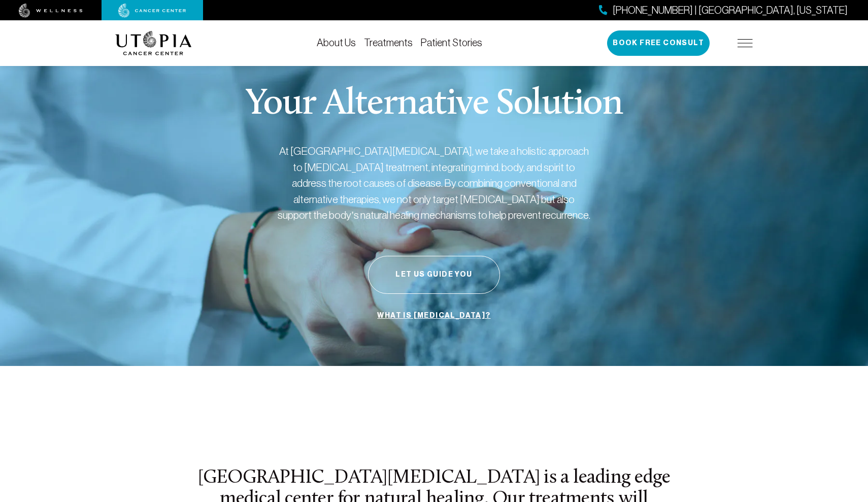  I want to click on img: cancer center, so click(152, 11).